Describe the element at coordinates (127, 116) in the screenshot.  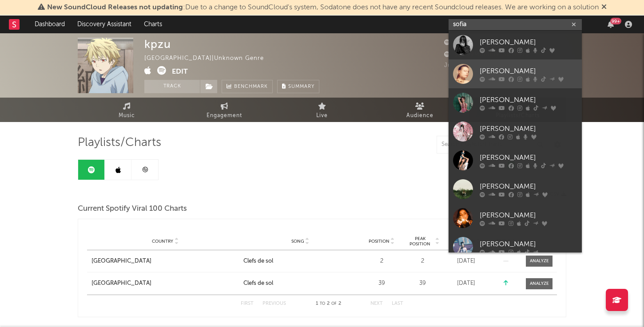
I see `span: Music` at that location.